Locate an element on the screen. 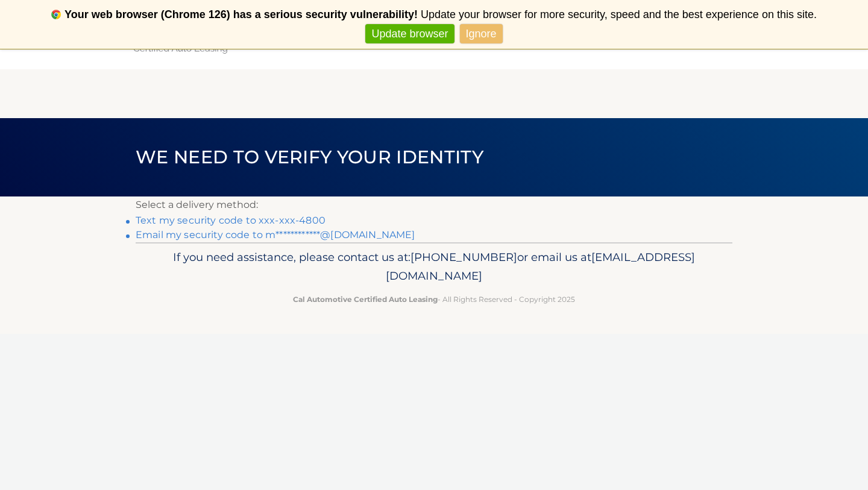  p: - All Rights Reserved - Copyright 2025 is located at coordinates (434, 299).